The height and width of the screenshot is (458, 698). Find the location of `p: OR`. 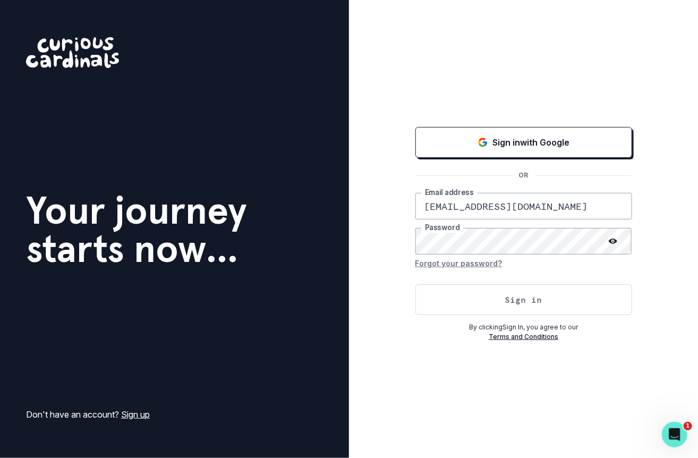

p: OR is located at coordinates (524, 175).